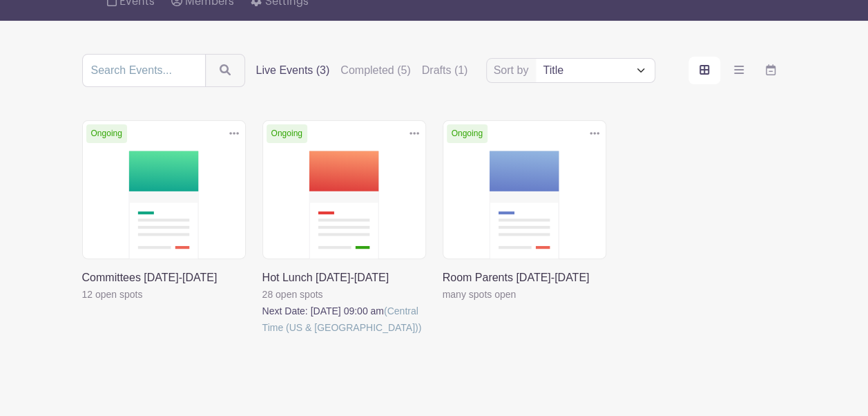  Describe the element at coordinates (513, 71) in the screenshot. I see `label: Sort by` at that location.